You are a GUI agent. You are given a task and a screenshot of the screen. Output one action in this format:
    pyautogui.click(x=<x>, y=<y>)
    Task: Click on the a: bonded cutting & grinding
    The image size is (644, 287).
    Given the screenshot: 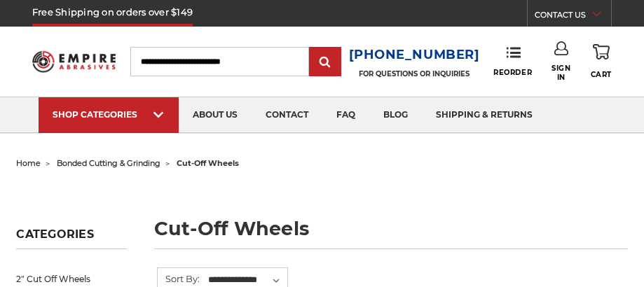 What is the action you would take?
    pyautogui.click(x=109, y=163)
    